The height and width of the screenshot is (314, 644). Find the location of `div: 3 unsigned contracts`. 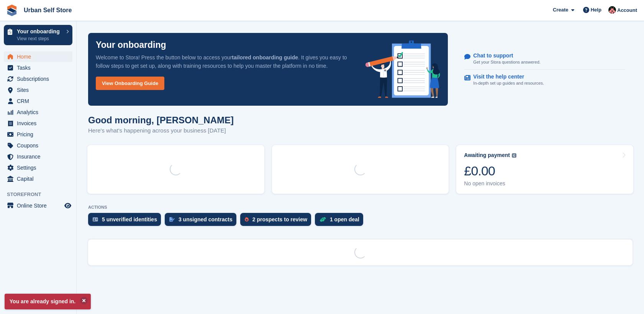

div: 3 unsigned contracts is located at coordinates (205, 220).